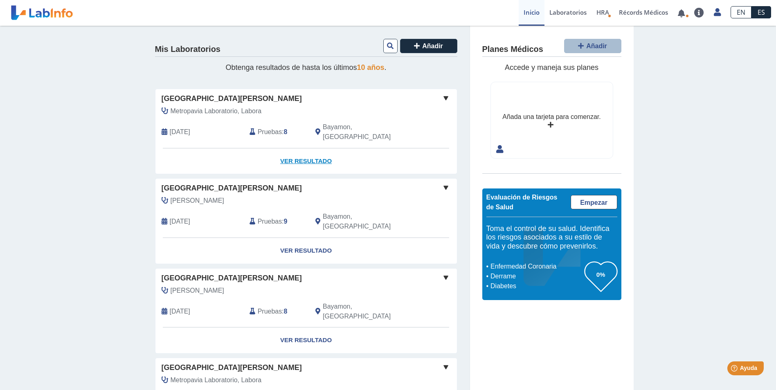 The image size is (776, 390). What do you see at coordinates (45, 10) in the screenshot?
I see `span: Ayuda` at bounding box center [45, 10].